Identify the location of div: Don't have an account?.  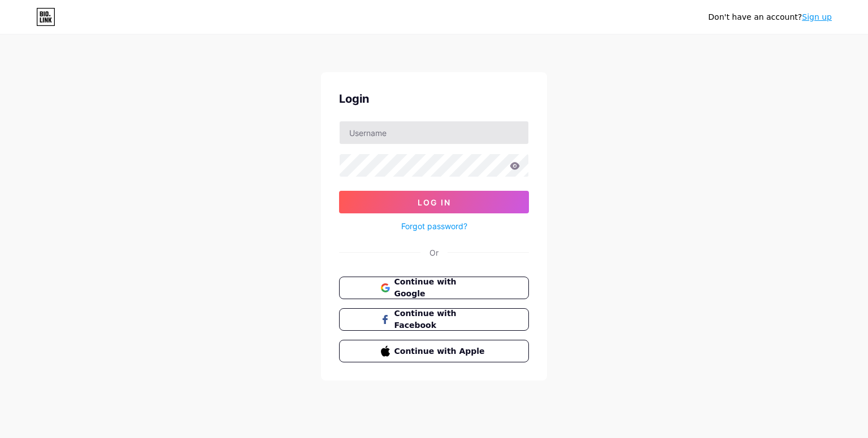
(770, 17).